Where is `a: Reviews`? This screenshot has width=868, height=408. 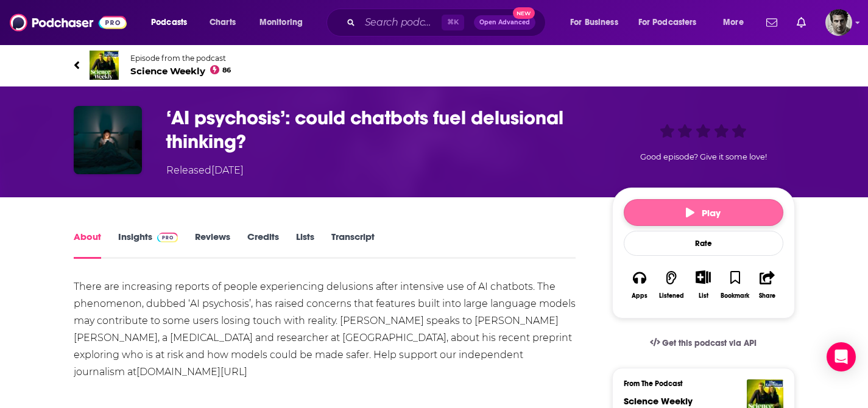
a: Reviews is located at coordinates (213, 244).